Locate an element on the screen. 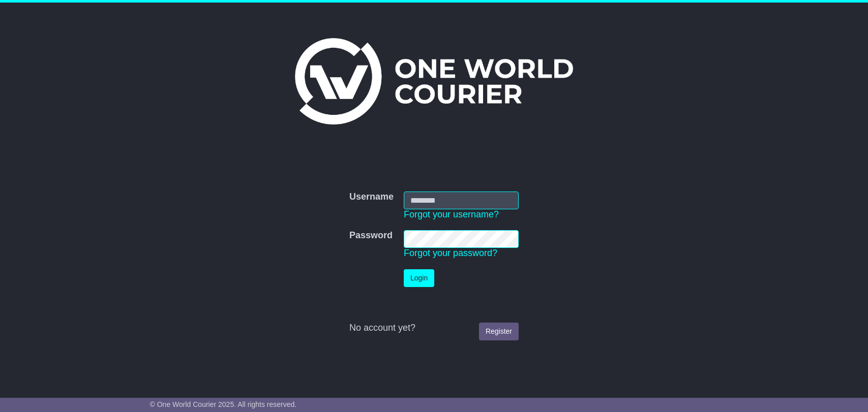 The image size is (868, 412). a: Forgot your username? is located at coordinates (451, 214).